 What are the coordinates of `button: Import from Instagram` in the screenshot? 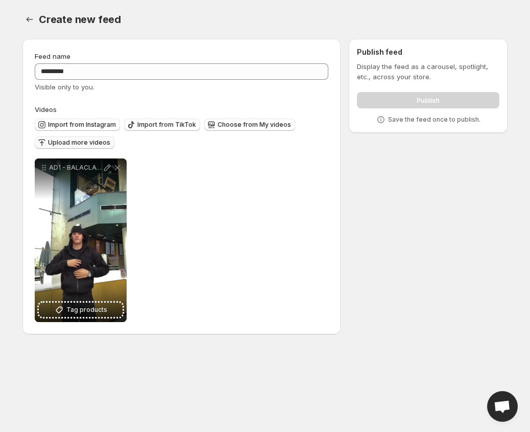 It's located at (77, 125).